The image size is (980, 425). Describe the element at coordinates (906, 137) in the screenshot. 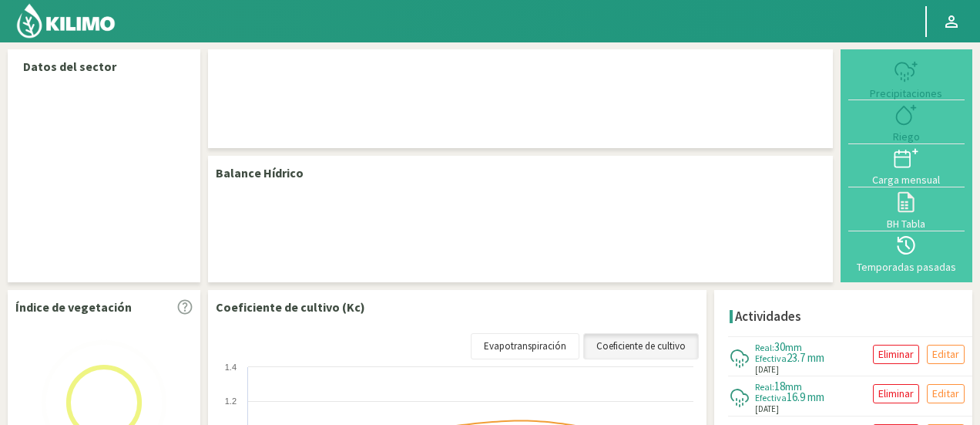

I see `div: Riego` at that location.